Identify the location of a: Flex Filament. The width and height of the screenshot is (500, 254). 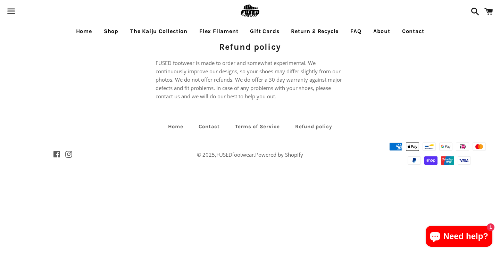
(219, 31).